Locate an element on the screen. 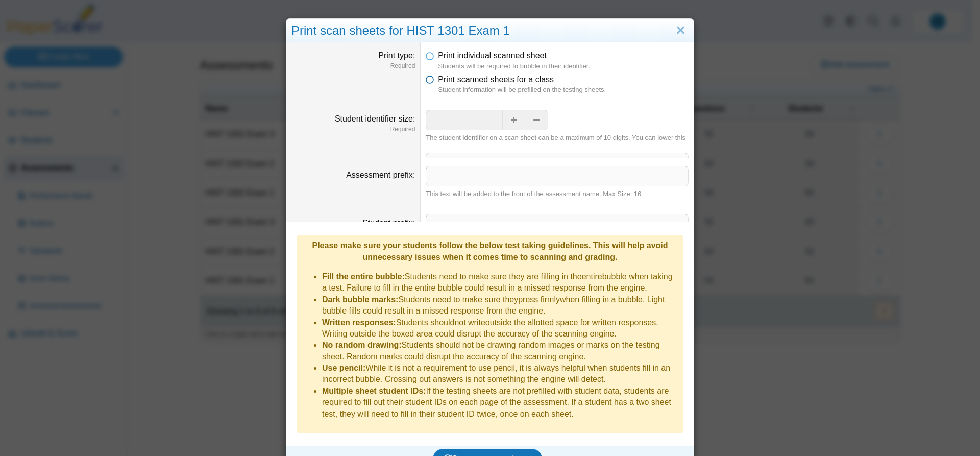  u: not write is located at coordinates (470, 322).